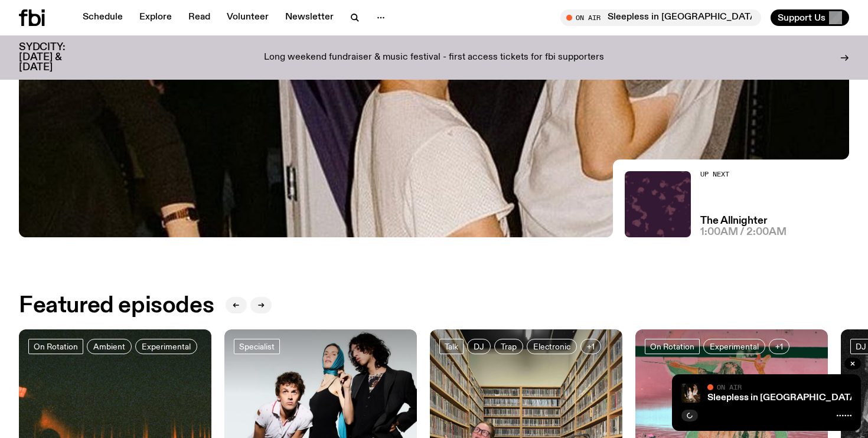 The image size is (868, 438). Describe the element at coordinates (734, 221) in the screenshot. I see `a: The Allnighter` at that location.